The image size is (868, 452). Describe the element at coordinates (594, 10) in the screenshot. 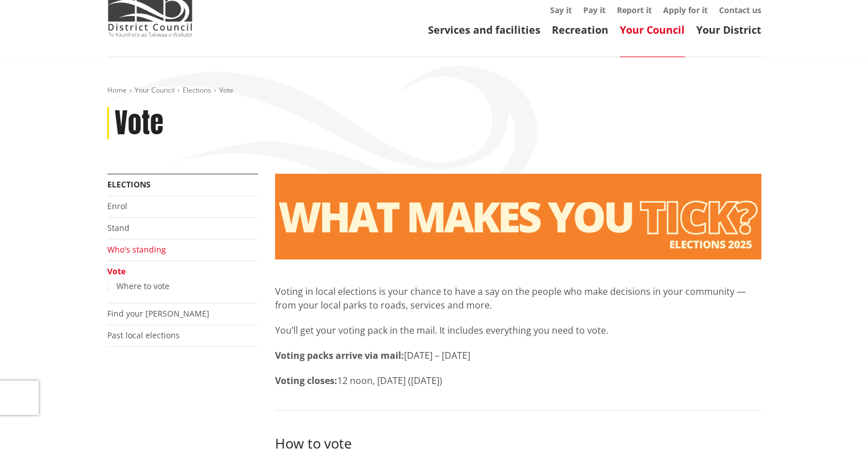

I see `a: Pay it` at that location.